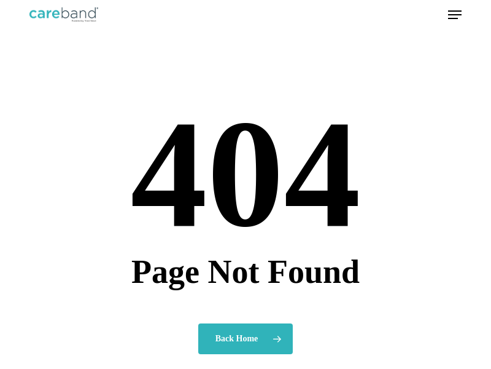 The height and width of the screenshot is (369, 491). Describe the element at coordinates (455, 15) in the screenshot. I see `a: Navigation Menu` at that location.